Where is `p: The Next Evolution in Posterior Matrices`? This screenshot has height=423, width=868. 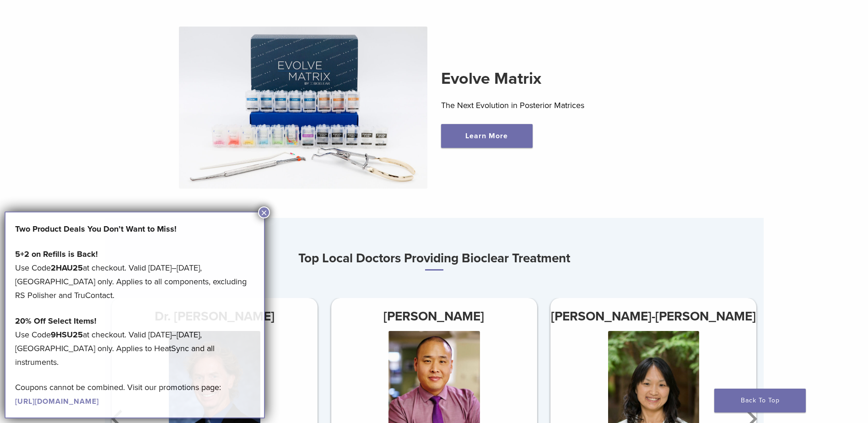
p: The Next Evolution in Posterior Matrices is located at coordinates (565, 105).